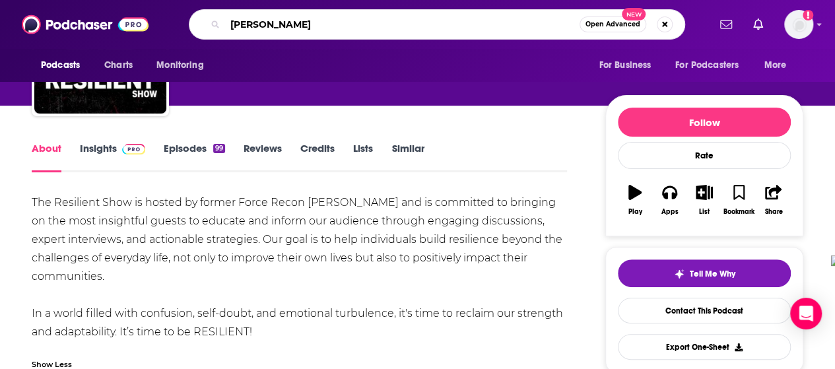 This screenshot has width=835, height=369. What do you see at coordinates (704, 200) in the screenshot?
I see `button: List` at bounding box center [704, 200].